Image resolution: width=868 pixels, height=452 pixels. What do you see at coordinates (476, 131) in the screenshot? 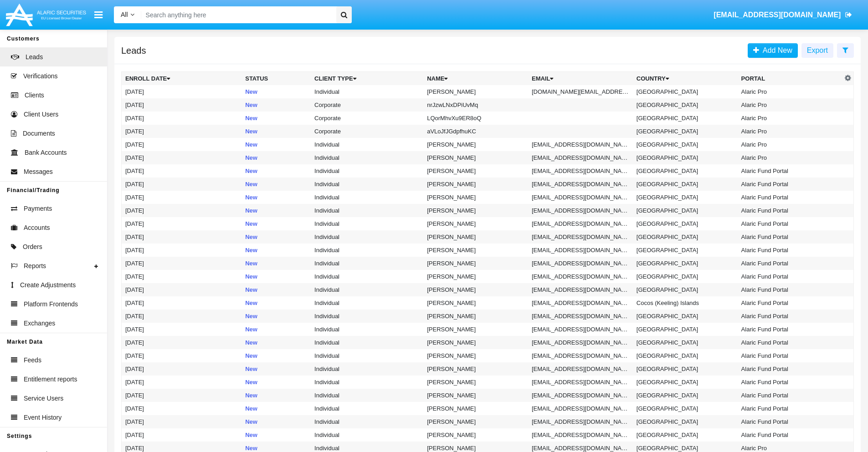
I see `td: aVLoJfJGdpfhuKC` at bounding box center [476, 131].